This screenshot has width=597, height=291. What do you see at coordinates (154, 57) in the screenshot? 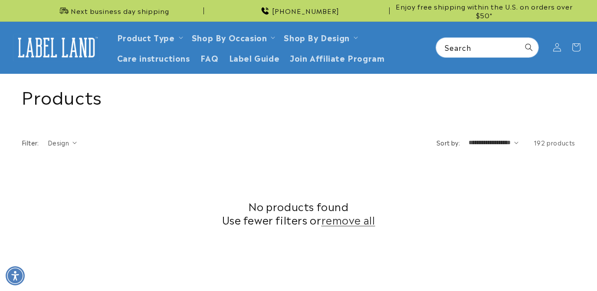
I see `span: Care instructions` at bounding box center [154, 57].